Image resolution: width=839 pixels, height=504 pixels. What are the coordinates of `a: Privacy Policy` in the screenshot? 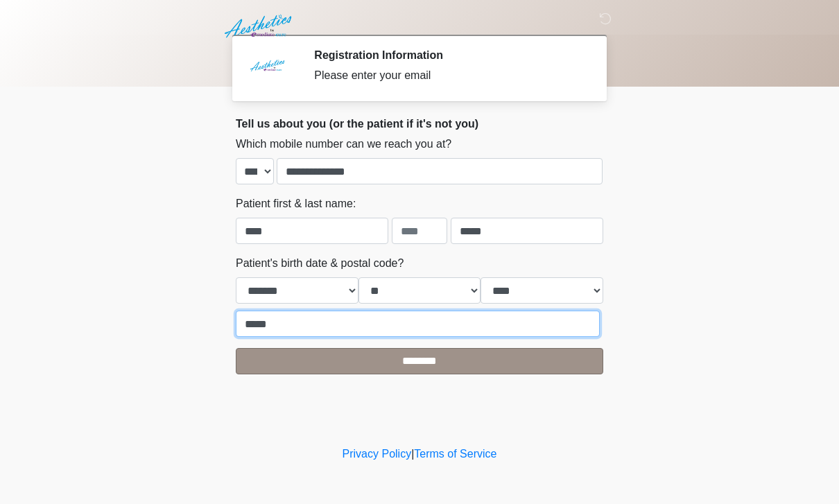 It's located at (377, 453).